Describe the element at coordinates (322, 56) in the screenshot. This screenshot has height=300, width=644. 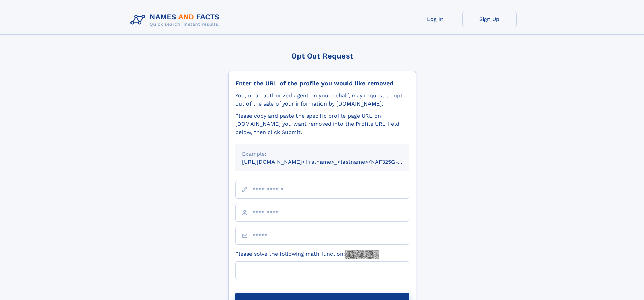
I see `div: Opt Out Request` at that location.